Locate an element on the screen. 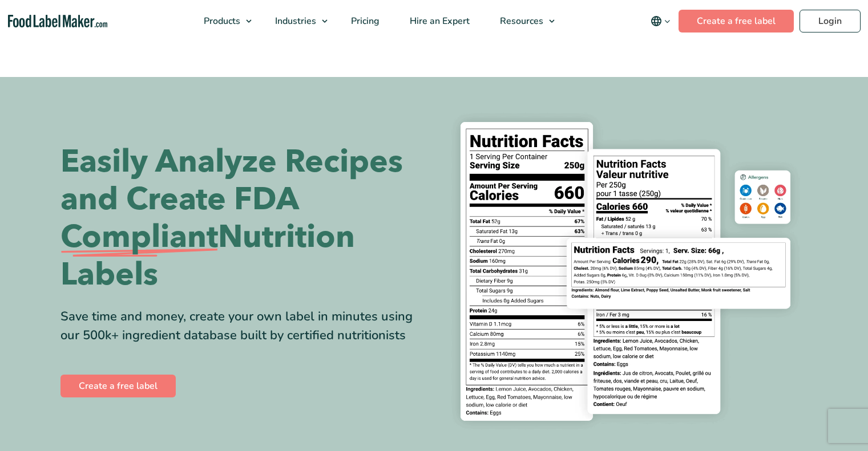 The image size is (868, 451). span: Products is located at coordinates (221, 21).